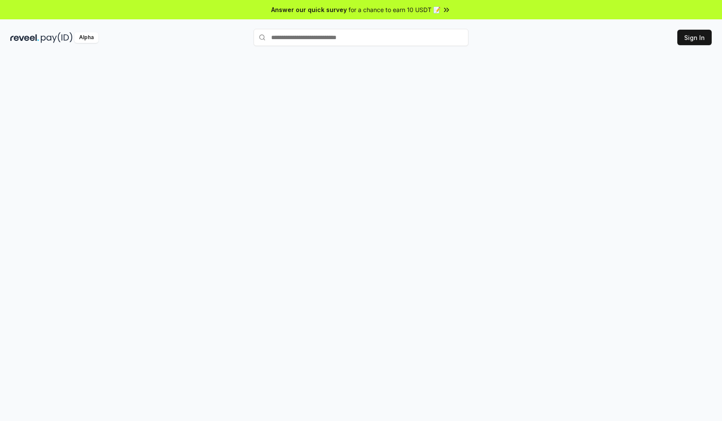 The image size is (722, 421). I want to click on span: for a chance to earn 10 USDT 📝, so click(394, 9).